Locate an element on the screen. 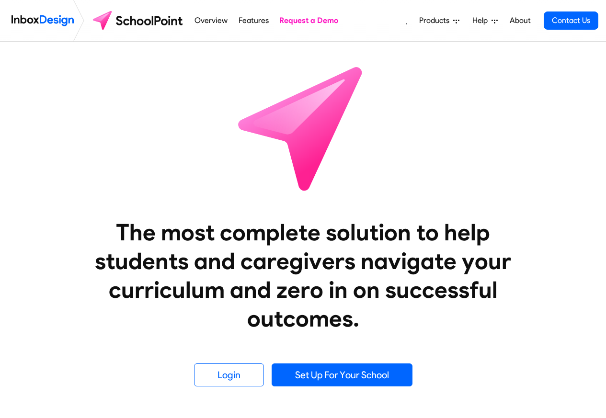 This screenshot has width=606, height=418. a: Login is located at coordinates (229, 375).